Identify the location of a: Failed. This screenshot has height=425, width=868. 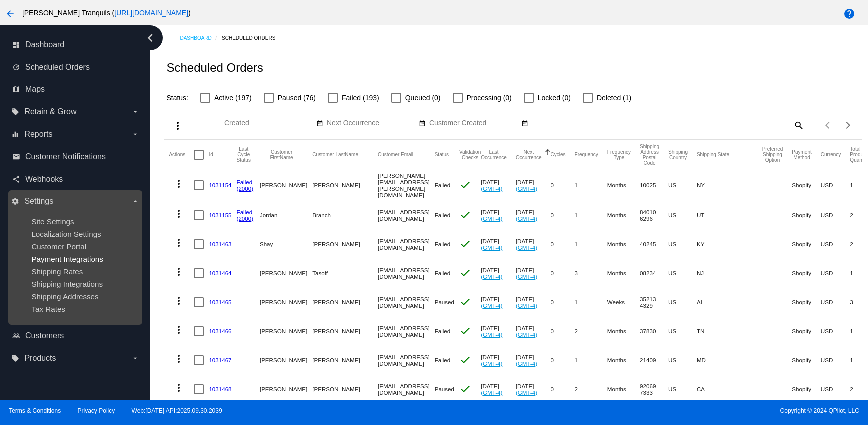
(245, 182).